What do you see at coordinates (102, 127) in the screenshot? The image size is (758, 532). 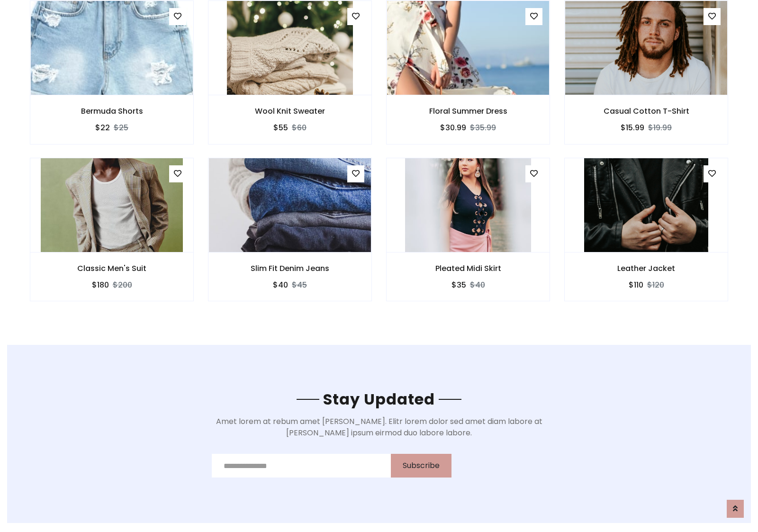 I see `h6: $22` at bounding box center [102, 127].